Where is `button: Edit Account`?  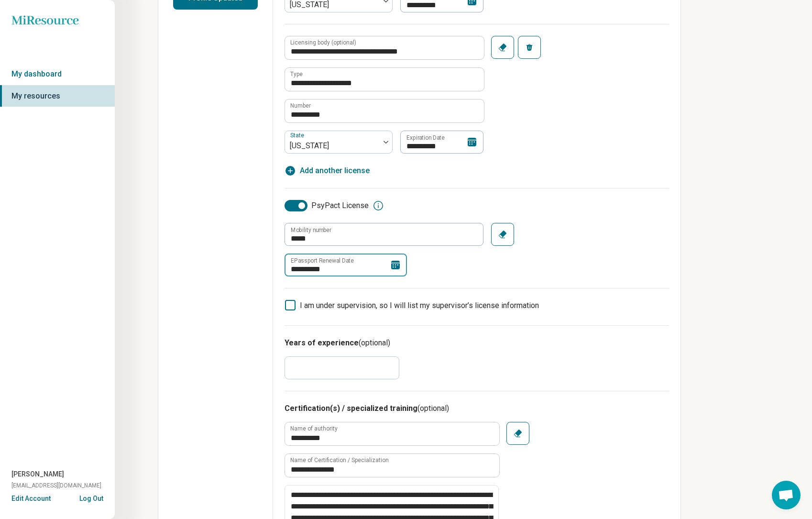 button: Edit Account is located at coordinates (31, 499).